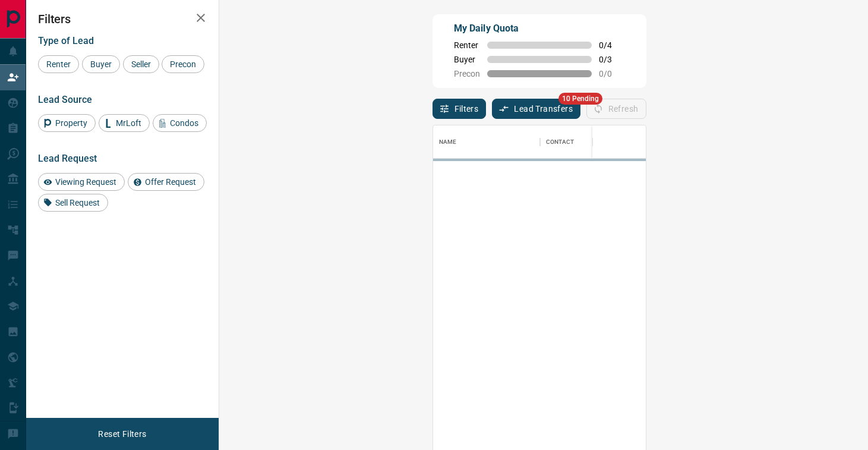  Describe the element at coordinates (536, 109) in the screenshot. I see `button: Lead Transfers` at that location.